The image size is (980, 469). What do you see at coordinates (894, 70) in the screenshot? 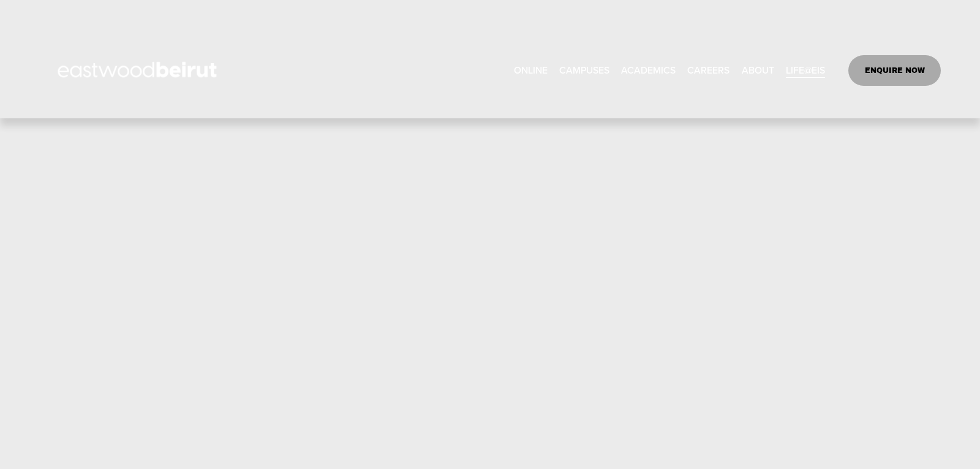
I see `a: ENQUIRE NOW` at bounding box center [894, 70].